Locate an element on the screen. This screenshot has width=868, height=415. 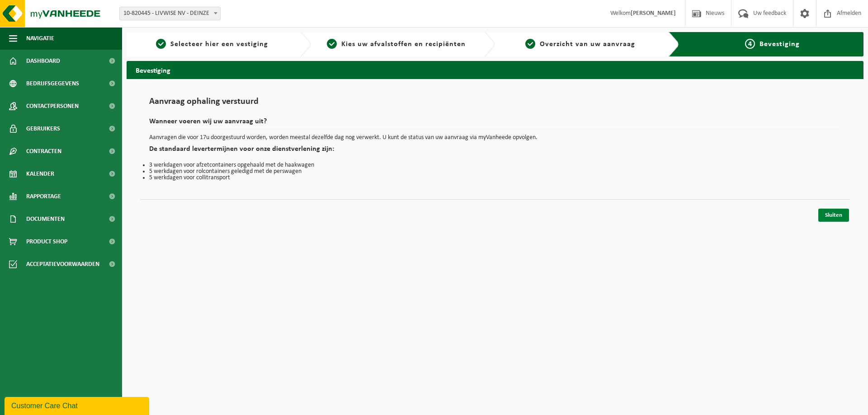
h2: Wanneer voeren wij uw aanvraag uit? is located at coordinates (495, 124).